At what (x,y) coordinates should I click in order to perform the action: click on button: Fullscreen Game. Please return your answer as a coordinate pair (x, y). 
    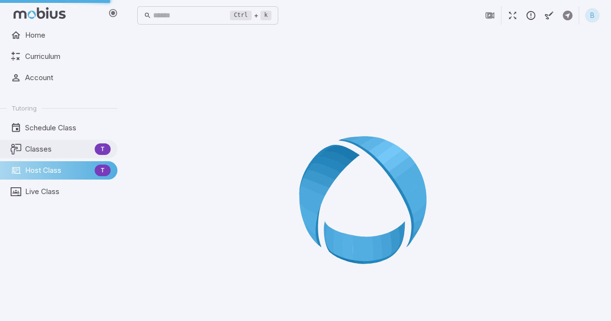
    Looking at the image, I should click on (513, 15).